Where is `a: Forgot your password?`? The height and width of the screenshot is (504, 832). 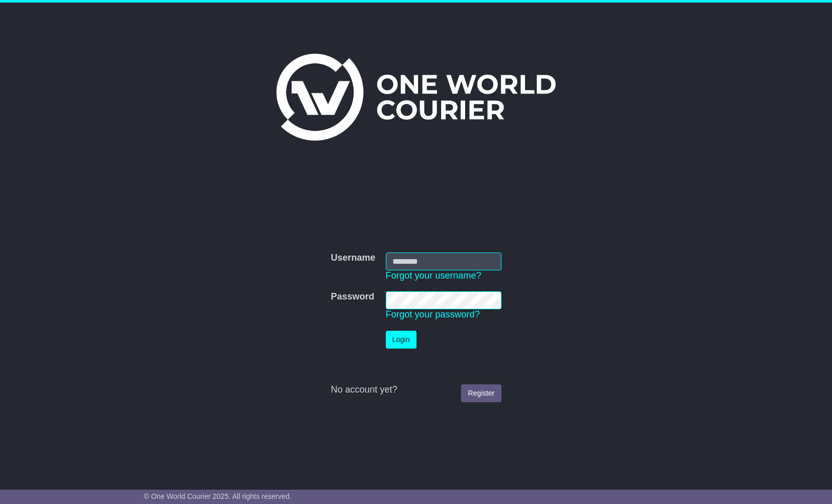
a: Forgot your password? is located at coordinates (433, 314).